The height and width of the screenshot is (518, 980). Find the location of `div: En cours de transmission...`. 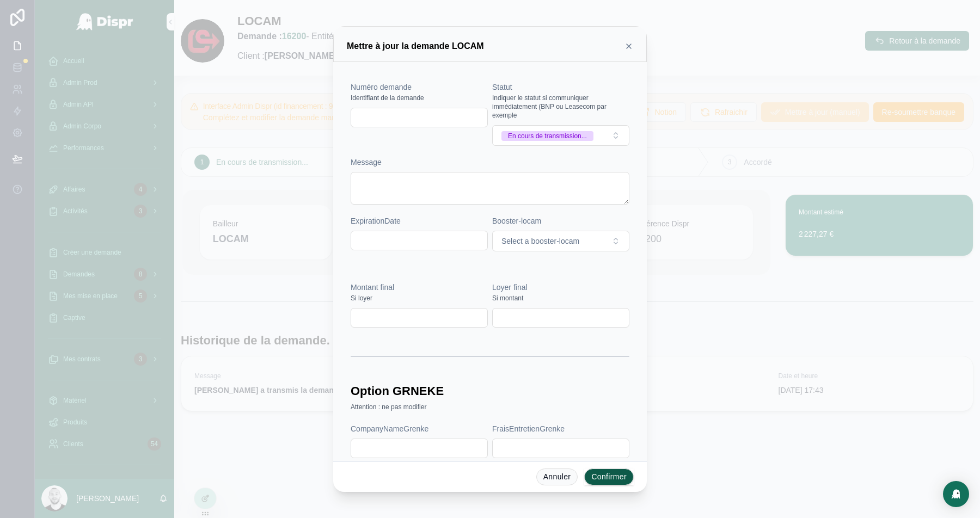

div: En cours de transmission... is located at coordinates (548, 136).